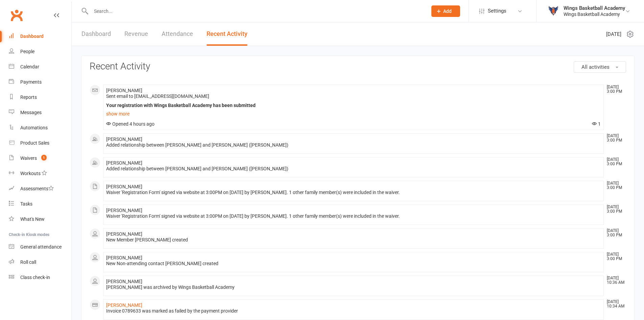  I want to click on a: Calendar, so click(40, 67).